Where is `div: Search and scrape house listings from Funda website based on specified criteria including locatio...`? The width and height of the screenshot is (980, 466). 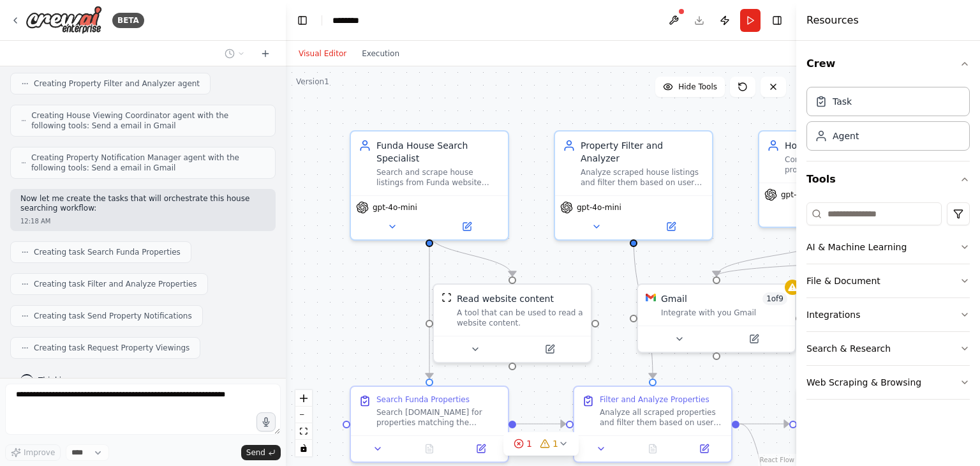
div: Search and scrape house listings from Funda website based on specified criteria including locatio... is located at coordinates (439, 178).